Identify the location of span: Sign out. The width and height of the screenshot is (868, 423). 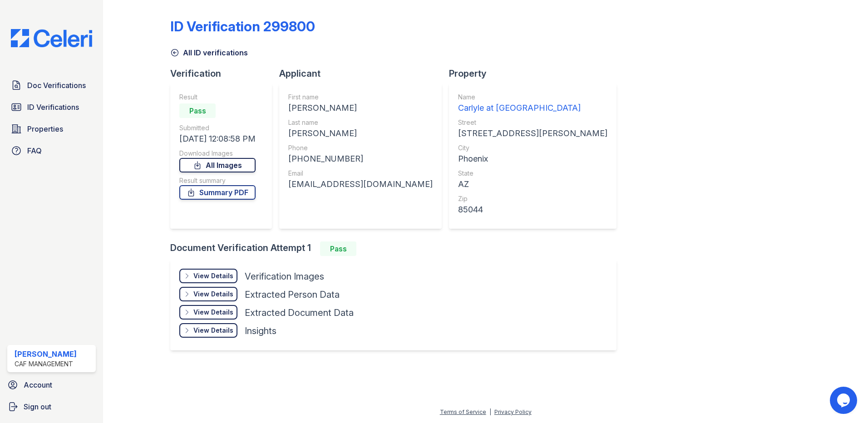
(37, 407).